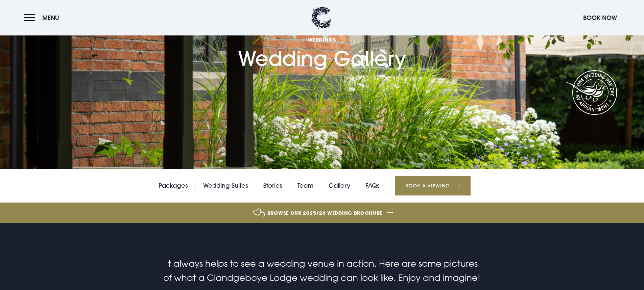 The image size is (644, 290). What do you see at coordinates (305, 185) in the screenshot?
I see `a: Team` at bounding box center [305, 185].